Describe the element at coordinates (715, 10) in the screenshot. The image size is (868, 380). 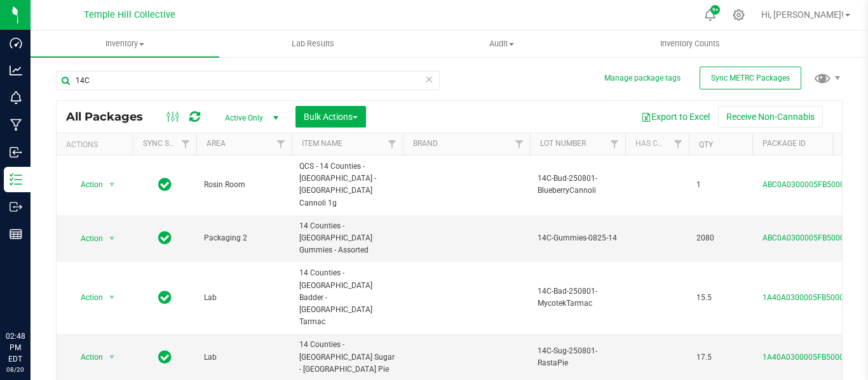
I see `span: 9+` at that location.